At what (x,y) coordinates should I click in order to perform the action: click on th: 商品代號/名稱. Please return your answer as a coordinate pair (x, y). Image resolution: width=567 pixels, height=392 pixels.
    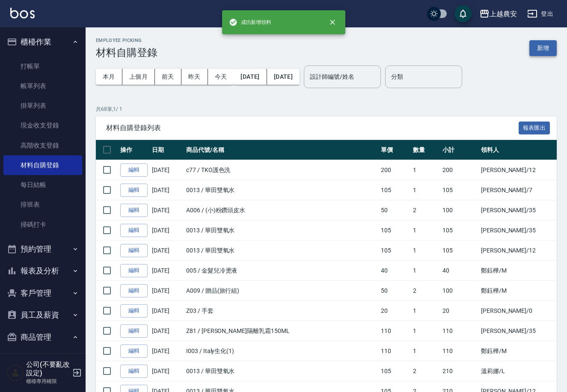
    Looking at the image, I should click on (281, 150).